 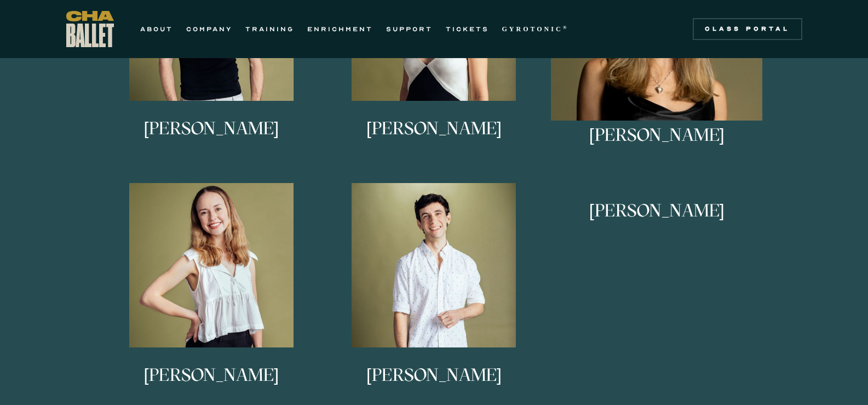 I want to click on a: home, so click(x=90, y=29).